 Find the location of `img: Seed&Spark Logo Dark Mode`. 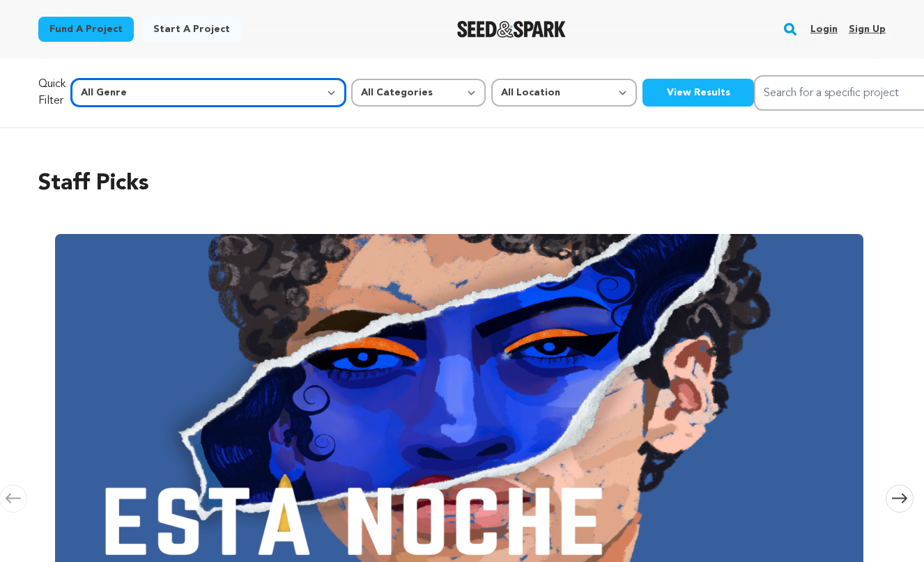

img: Seed&Spark Logo Dark Mode is located at coordinates (512, 29).